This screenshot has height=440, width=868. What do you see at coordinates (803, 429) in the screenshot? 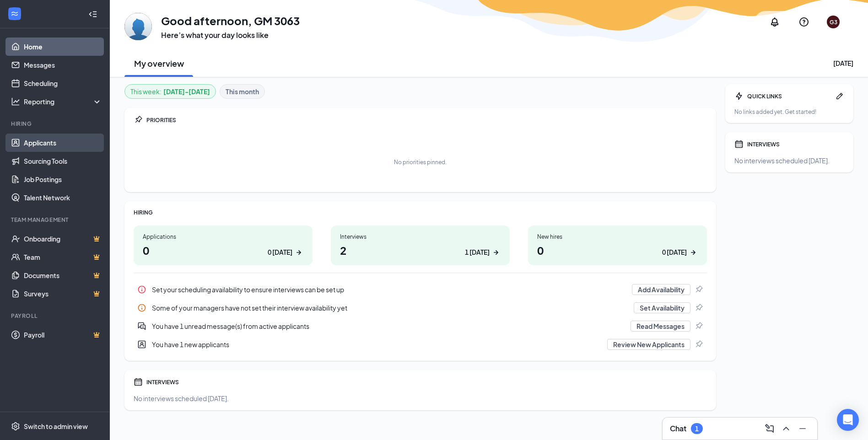
I see `button: Minimize` at bounding box center [803, 429].